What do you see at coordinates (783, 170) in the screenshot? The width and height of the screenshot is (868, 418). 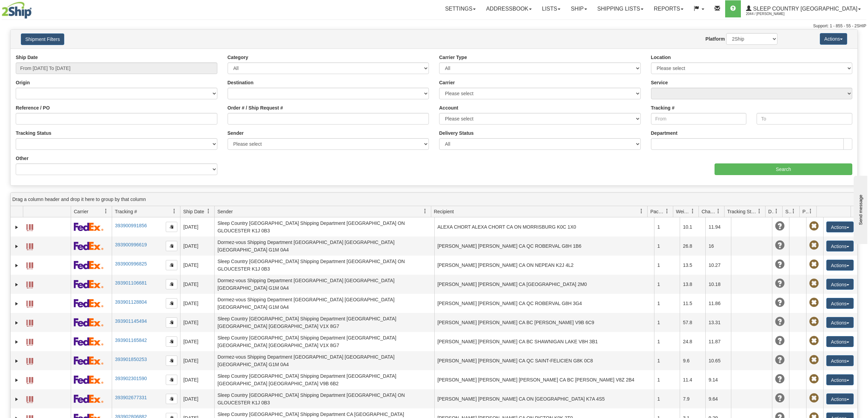 I see `input: Search` at bounding box center [783, 170].